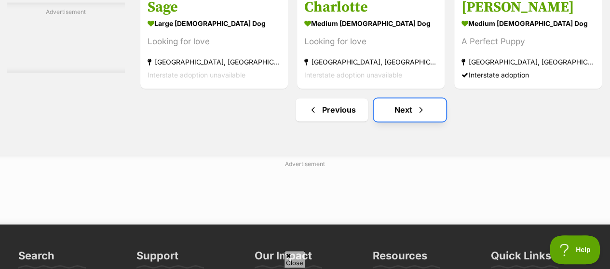  Describe the element at coordinates (294, 259) in the screenshot. I see `span: Close` at that location.